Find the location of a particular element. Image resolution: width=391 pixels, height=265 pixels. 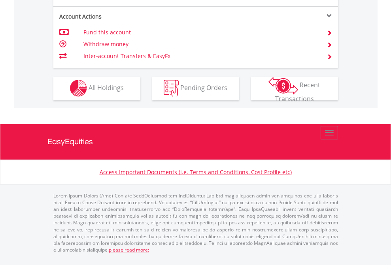

img: pending_instructions-wht.png is located at coordinates (171, 88).